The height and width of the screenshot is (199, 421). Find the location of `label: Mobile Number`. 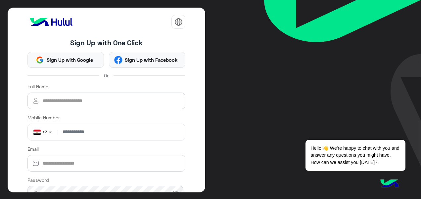

label: Mobile Number is located at coordinates (44, 117).